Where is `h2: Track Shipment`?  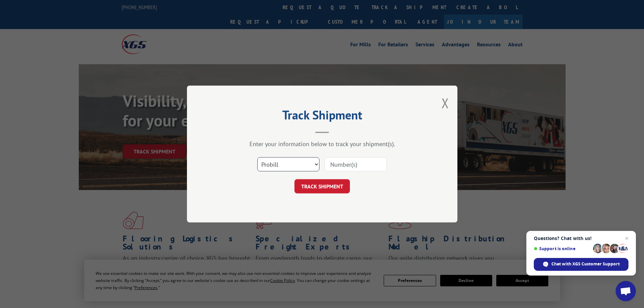
h2: Track Shipment is located at coordinates (322, 117).